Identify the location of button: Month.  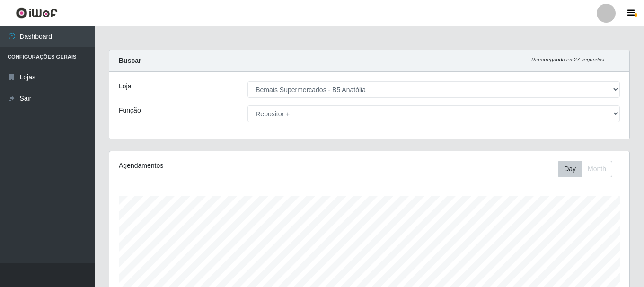
(597, 169).